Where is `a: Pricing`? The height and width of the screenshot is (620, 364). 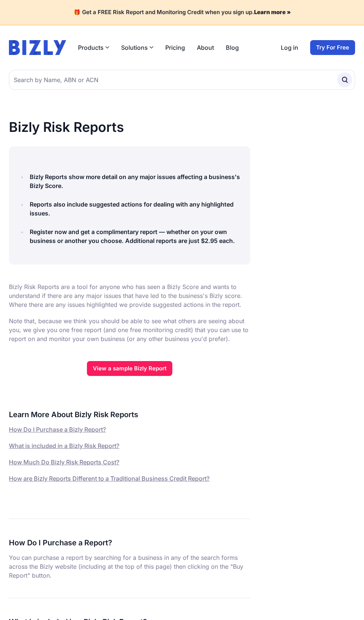 a: Pricing is located at coordinates (175, 48).